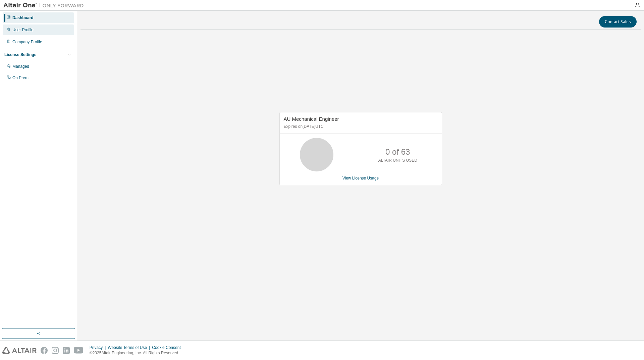  Describe the element at coordinates (21, 66) in the screenshot. I see `div: Managed` at that location.